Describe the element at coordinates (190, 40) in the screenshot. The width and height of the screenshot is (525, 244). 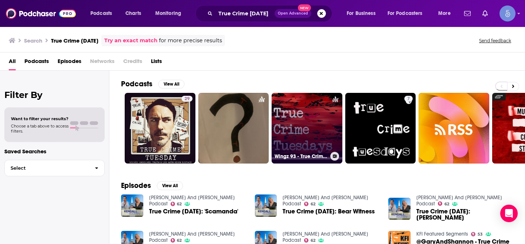
I see `span: for more precise results` at that location.